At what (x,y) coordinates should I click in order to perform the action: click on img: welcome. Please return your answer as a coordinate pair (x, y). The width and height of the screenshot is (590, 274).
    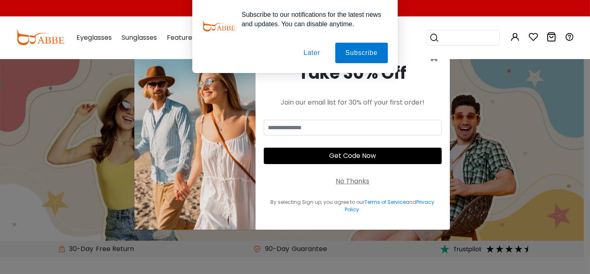
    Looking at the image, I should click on (195, 137).